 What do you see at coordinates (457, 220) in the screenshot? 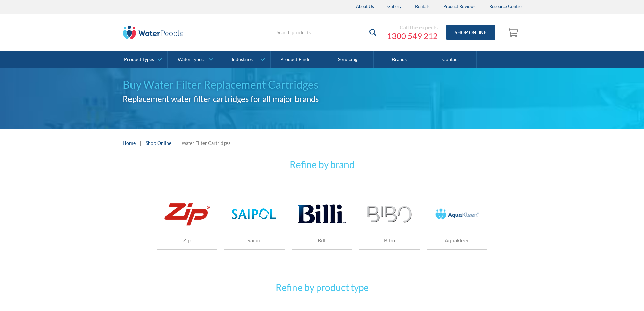
I see `a: AquakleenAquakleen` at bounding box center [457, 220].